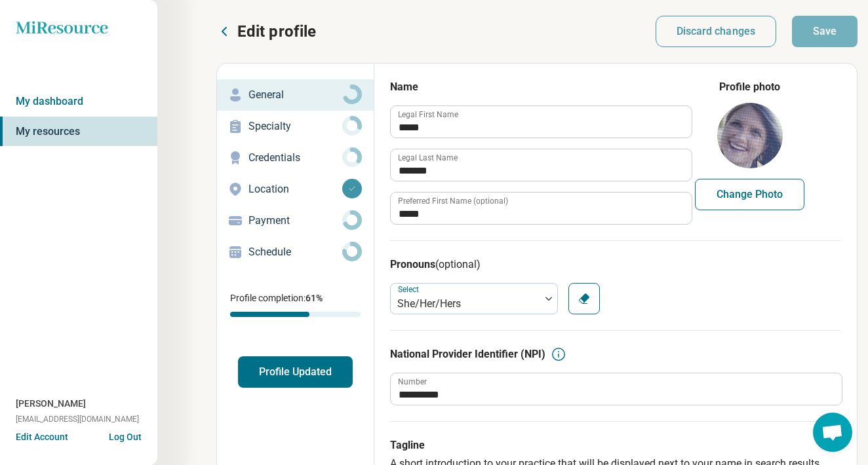 The width and height of the screenshot is (868, 465). I want to click on h3: Name, so click(540, 87).